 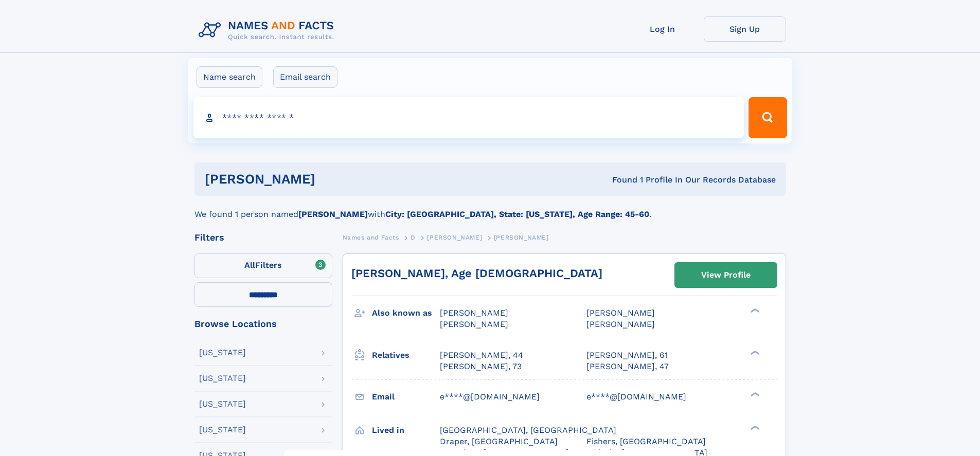 I want to click on div: Filters, so click(x=263, y=238).